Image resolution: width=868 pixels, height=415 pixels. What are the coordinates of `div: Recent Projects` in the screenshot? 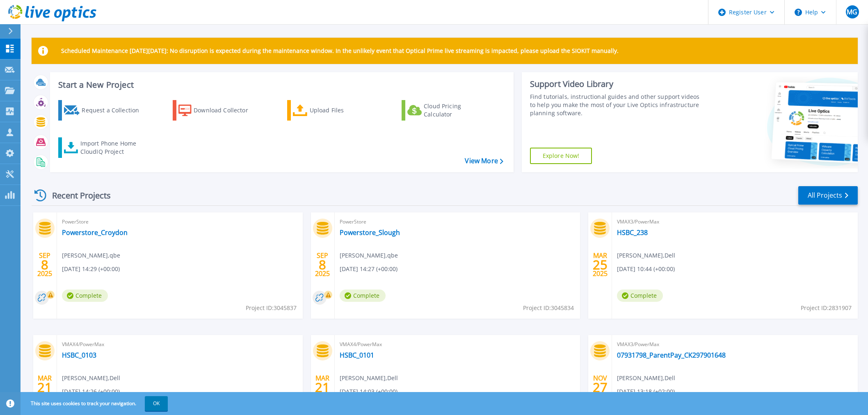 It's located at (77, 196).